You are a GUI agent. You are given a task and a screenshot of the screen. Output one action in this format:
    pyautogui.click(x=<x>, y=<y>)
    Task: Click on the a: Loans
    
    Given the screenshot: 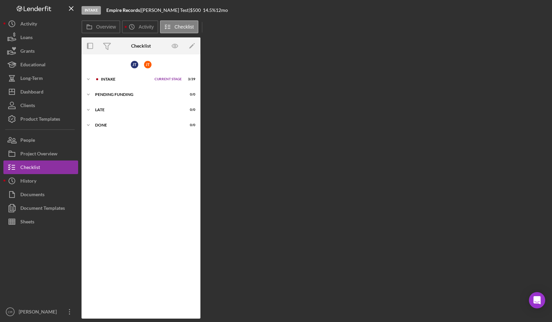 What is the action you would take?
    pyautogui.click(x=41, y=37)
    